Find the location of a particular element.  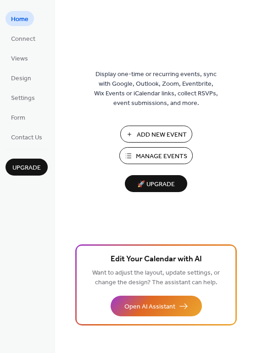

button: 🚀 Upgrade is located at coordinates (156, 183).